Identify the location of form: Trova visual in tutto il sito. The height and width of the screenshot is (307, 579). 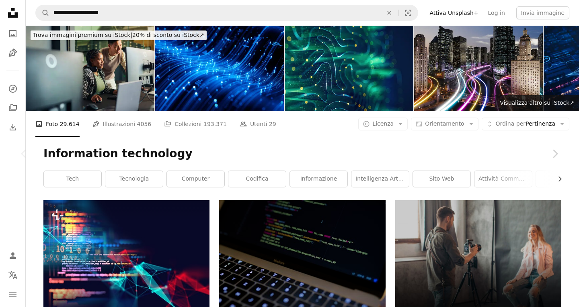
(227, 13).